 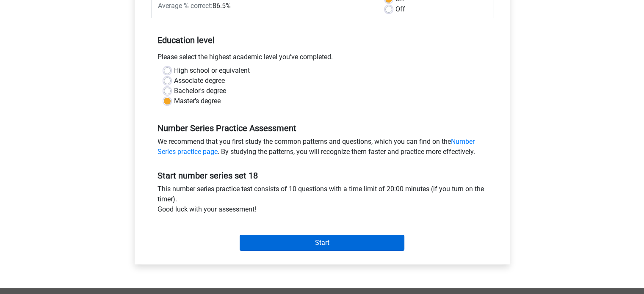 I want to click on label: Associate degree, so click(x=200, y=81).